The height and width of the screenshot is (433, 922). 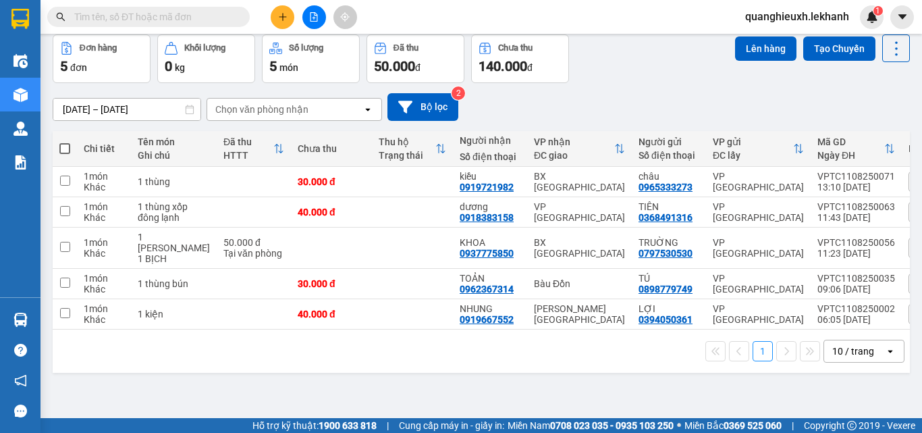 What do you see at coordinates (666, 253) in the screenshot?
I see `div: 0797530530` at bounding box center [666, 253].